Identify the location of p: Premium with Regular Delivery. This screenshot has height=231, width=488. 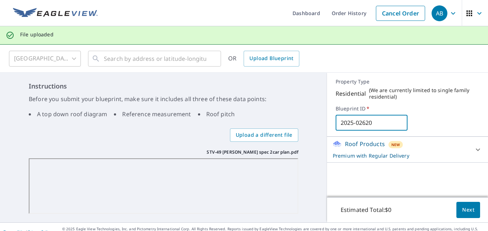
(401, 155).